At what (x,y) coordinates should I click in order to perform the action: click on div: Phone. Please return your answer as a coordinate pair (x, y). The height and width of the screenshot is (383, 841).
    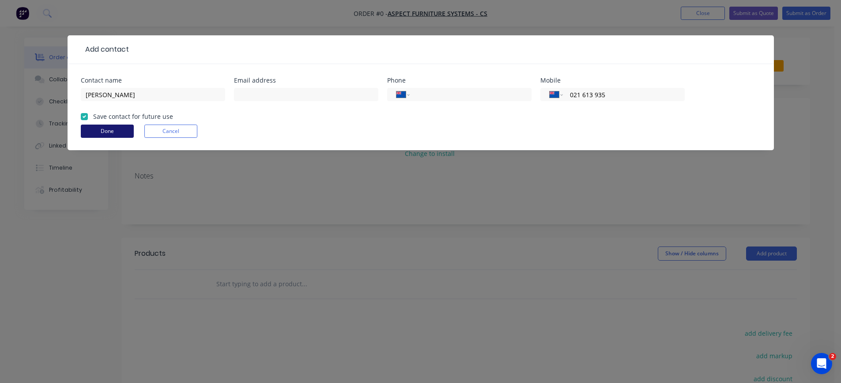
    Looking at the image, I should click on (459, 80).